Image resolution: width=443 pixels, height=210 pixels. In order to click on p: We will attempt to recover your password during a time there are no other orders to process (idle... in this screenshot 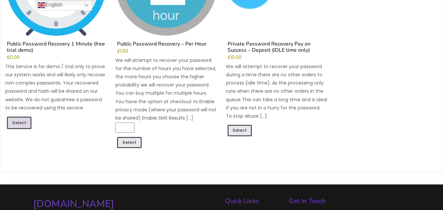, I will do `click(277, 92)`.